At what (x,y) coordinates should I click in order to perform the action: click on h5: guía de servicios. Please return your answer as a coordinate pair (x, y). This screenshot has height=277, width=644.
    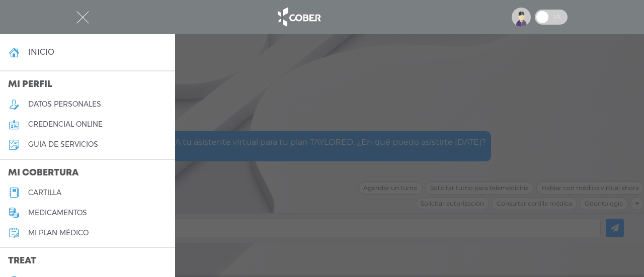
    Looking at the image, I should click on (63, 145).